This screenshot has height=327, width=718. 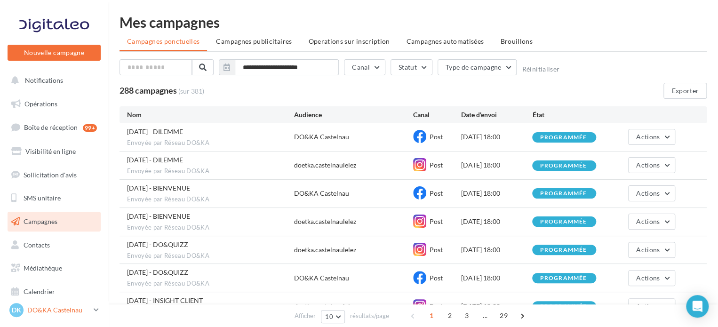 I want to click on span: Campagnes publicitaires, so click(x=254, y=41).